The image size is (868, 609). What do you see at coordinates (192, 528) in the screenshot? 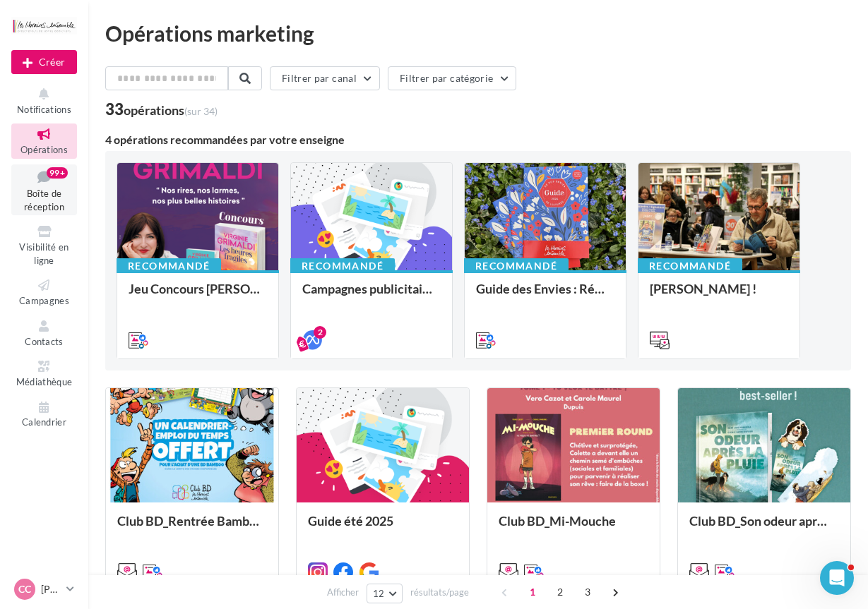
I see `div: Club BD_Rentrée Bamboo` at bounding box center [192, 528].